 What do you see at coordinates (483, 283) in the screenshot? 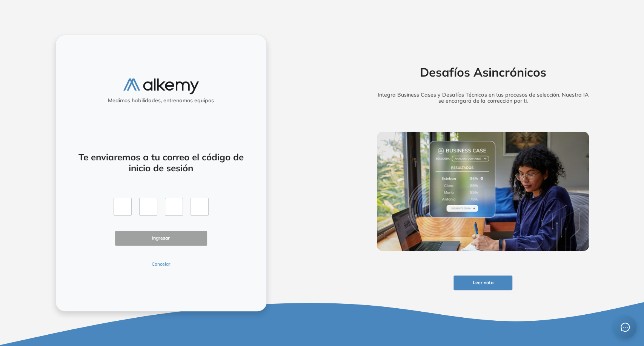
I see `button: Leer nota` at bounding box center [483, 283].